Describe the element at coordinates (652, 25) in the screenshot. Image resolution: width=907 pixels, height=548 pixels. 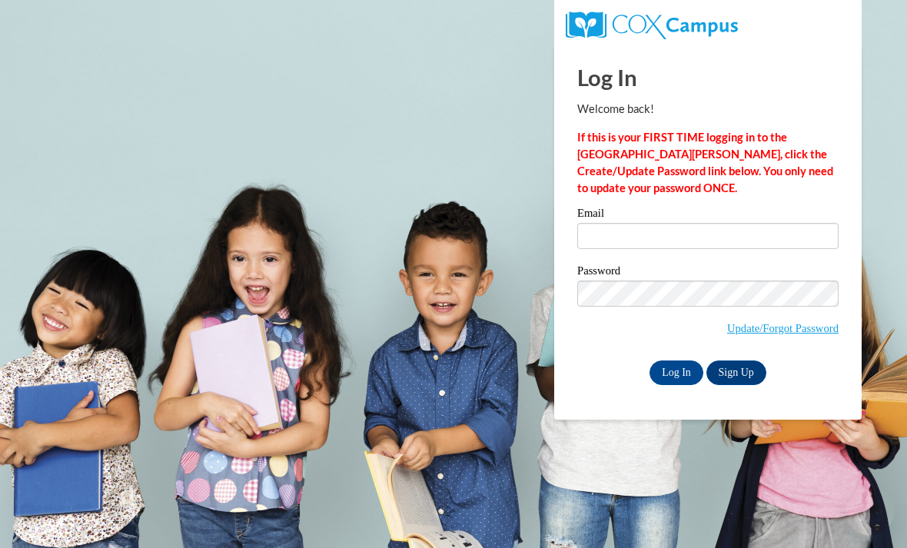
I see `img: COX Campus` at that location.